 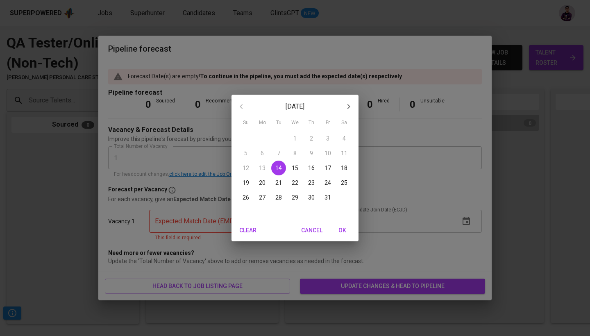 I want to click on button: 28, so click(x=279, y=198).